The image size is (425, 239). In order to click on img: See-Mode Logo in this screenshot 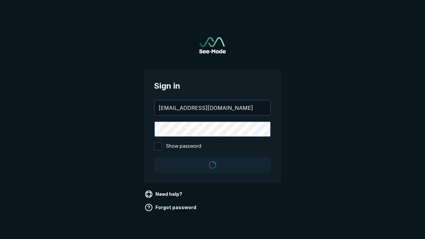, I will do `click(212, 45)`.